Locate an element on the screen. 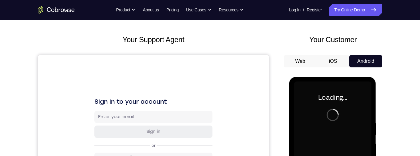  input: Enter your email is located at coordinates (116, 62).